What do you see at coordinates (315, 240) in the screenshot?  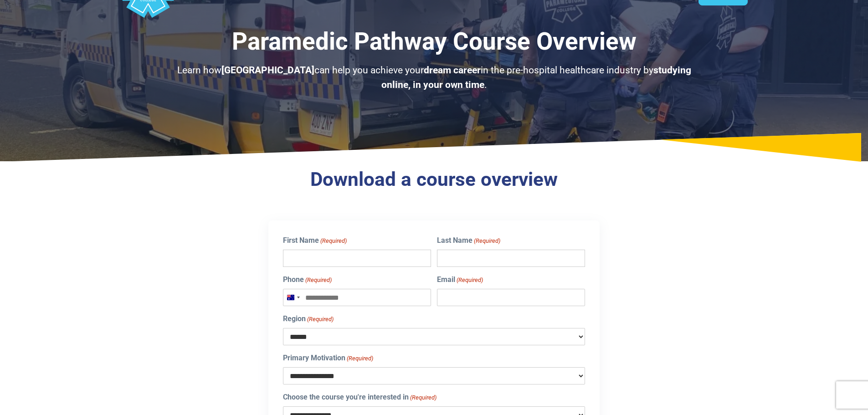 I see `label: First Name` at bounding box center [315, 240].